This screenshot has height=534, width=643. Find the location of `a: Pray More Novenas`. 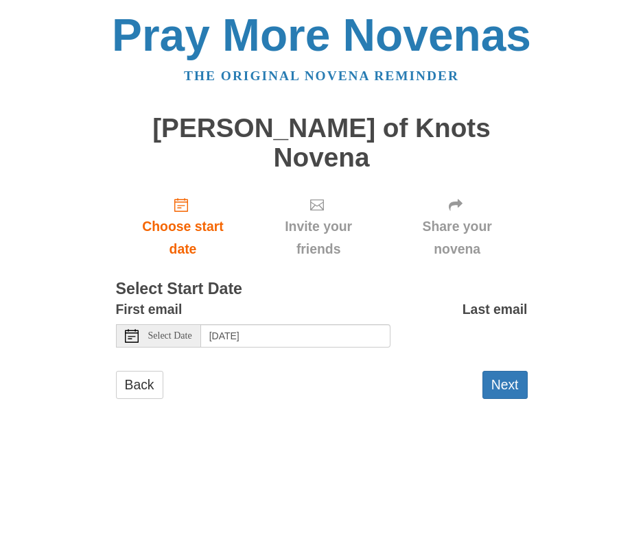

a: Pray More Novenas is located at coordinates (321, 35).